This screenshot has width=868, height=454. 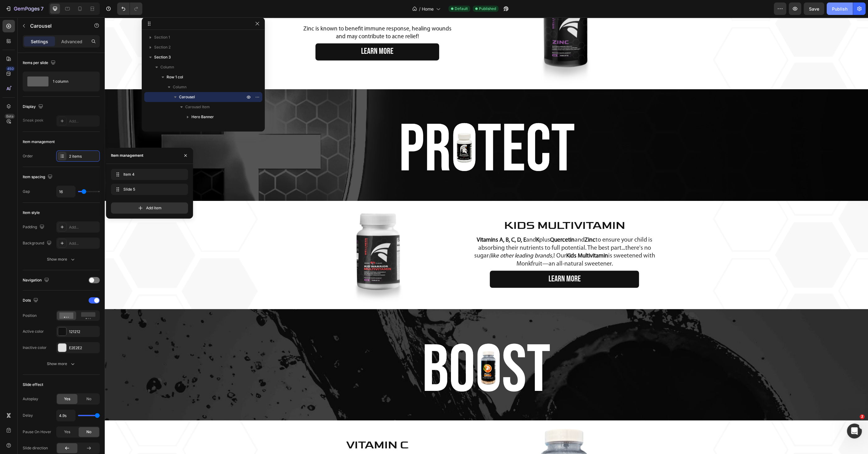 What do you see at coordinates (162, 37) in the screenshot?
I see `span: Section 1` at bounding box center [162, 37].